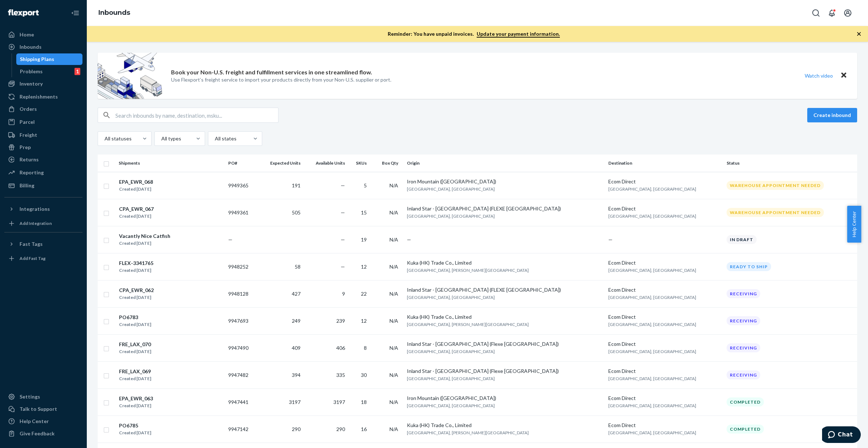 Image resolution: width=868 pixels, height=448 pixels. What do you see at coordinates (27, 34) in the screenshot?
I see `div: Home` at bounding box center [27, 34].